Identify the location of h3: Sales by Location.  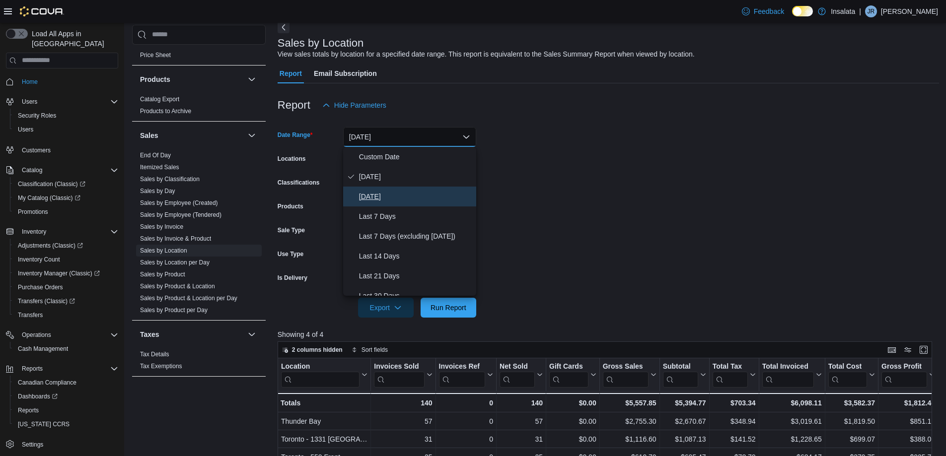
(321, 43).